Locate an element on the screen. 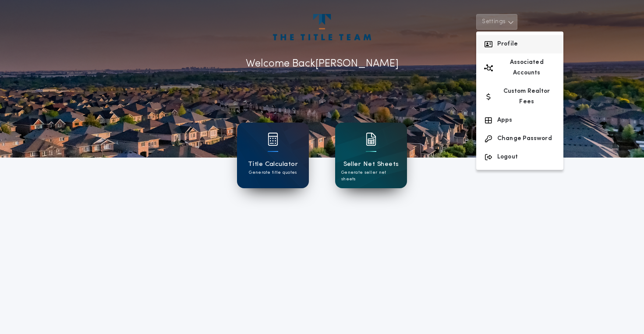  p: Generate seller net sheets is located at coordinates (371, 176).